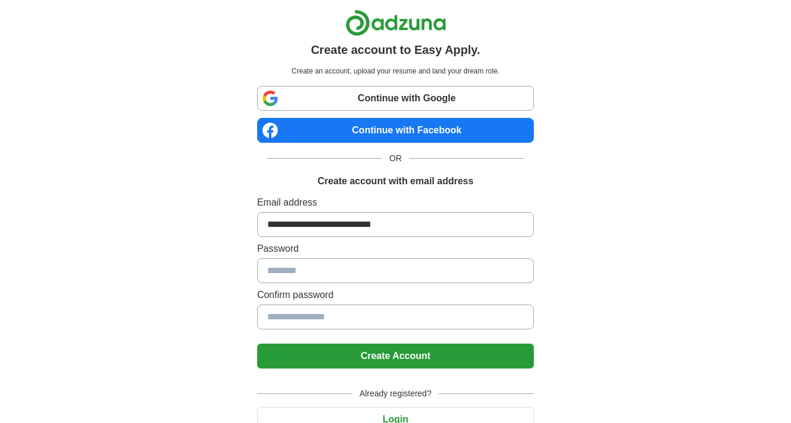 The height and width of the screenshot is (423, 791). What do you see at coordinates (395, 158) in the screenshot?
I see `span: OR` at bounding box center [395, 158].